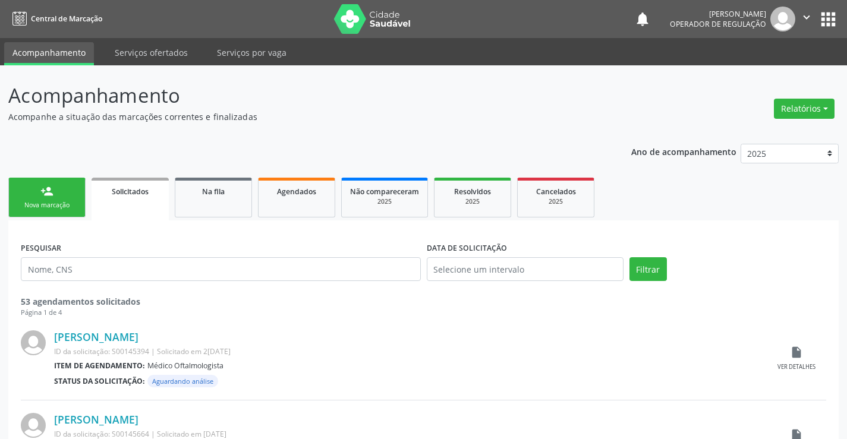 The height and width of the screenshot is (439, 847). I want to click on b: Status da solicitação:, so click(99, 381).